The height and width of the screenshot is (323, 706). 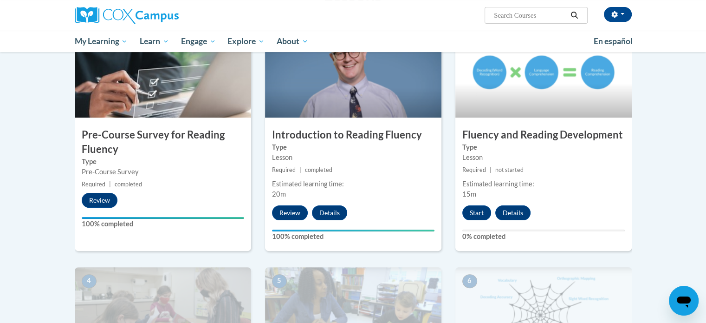 What do you see at coordinates (613, 41) in the screenshot?
I see `a: En español` at bounding box center [613, 41].